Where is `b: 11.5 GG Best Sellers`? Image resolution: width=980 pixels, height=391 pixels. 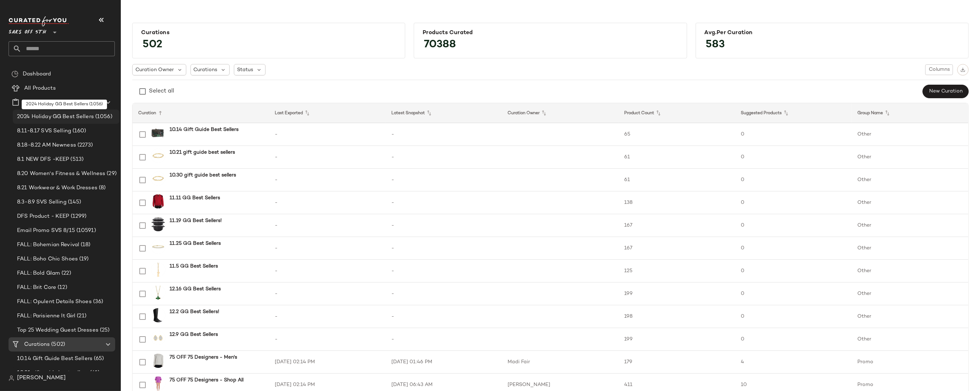
b: 11.5 GG Best Sellers is located at coordinates (194, 266).